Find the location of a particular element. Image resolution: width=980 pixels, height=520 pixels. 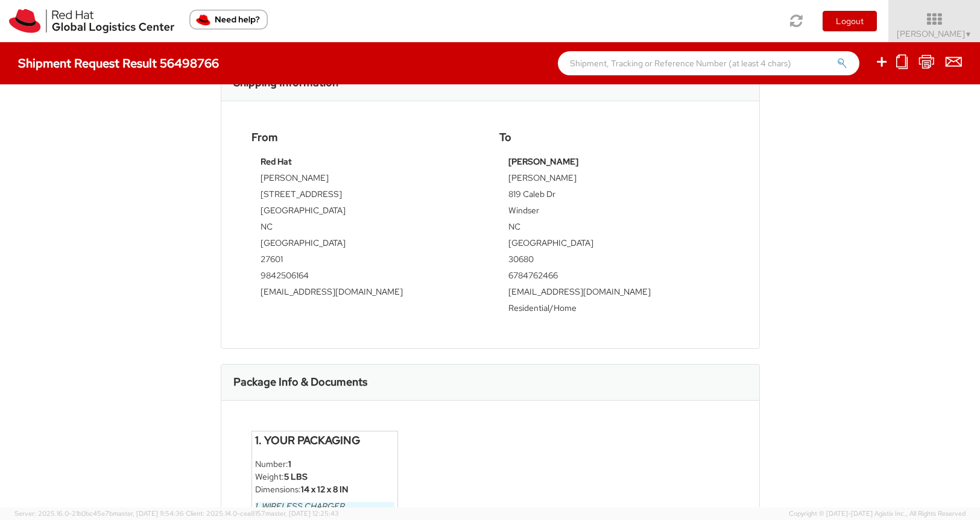

h4: Shipment Request Result 56498766 is located at coordinates (118, 64).